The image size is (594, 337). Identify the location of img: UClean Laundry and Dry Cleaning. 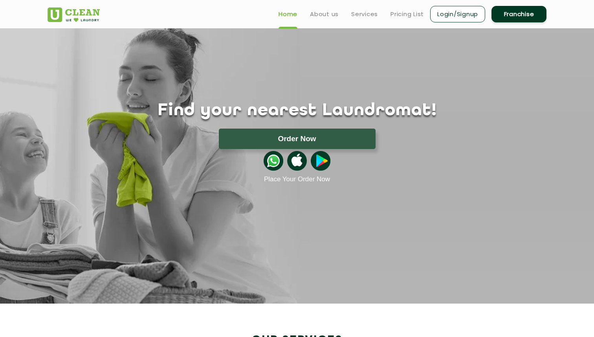
(74, 15).